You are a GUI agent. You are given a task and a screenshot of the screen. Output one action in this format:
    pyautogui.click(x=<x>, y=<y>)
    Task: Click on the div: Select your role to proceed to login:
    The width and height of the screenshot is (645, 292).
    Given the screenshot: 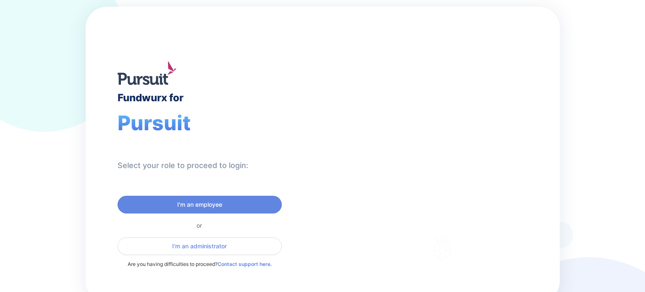 What is the action you would take?
    pyautogui.click(x=183, y=166)
    